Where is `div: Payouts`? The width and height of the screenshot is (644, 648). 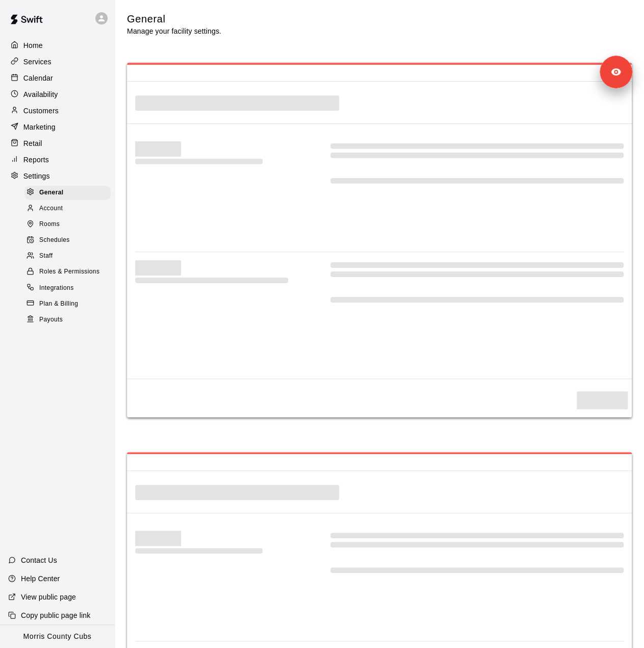
div: Payouts is located at coordinates (67, 320).